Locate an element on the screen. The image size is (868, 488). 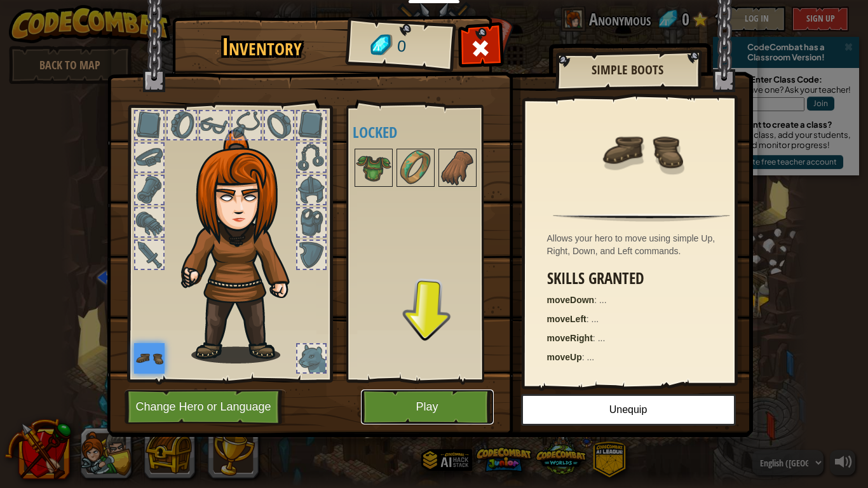
div: Allows your hero to move using simple Up, Right, Down, and Left commands. is located at coordinates (645, 245).